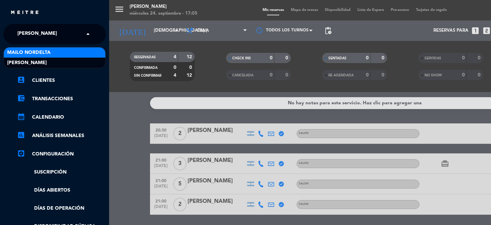 This screenshot has width=491, height=225. Describe the element at coordinates (61, 99) in the screenshot. I see `a: account_balance_walletTransacciones` at that location.